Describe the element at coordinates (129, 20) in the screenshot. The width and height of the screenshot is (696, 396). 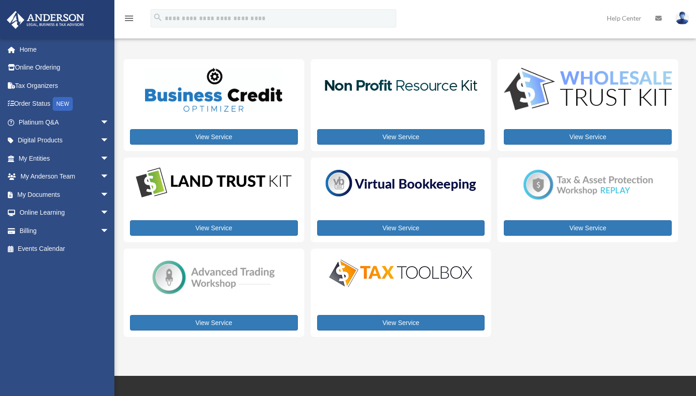
I see `a: menu` at that location.